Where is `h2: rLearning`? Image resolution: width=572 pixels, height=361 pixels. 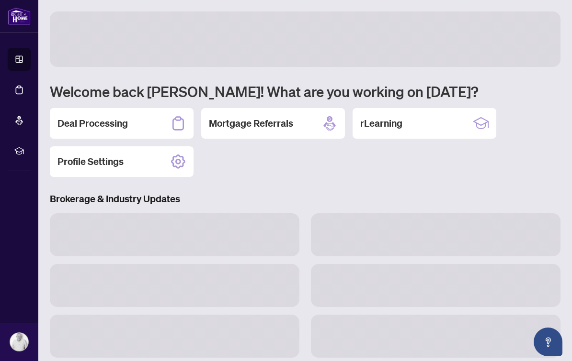
h2: rLearning is located at coordinates (381, 124).